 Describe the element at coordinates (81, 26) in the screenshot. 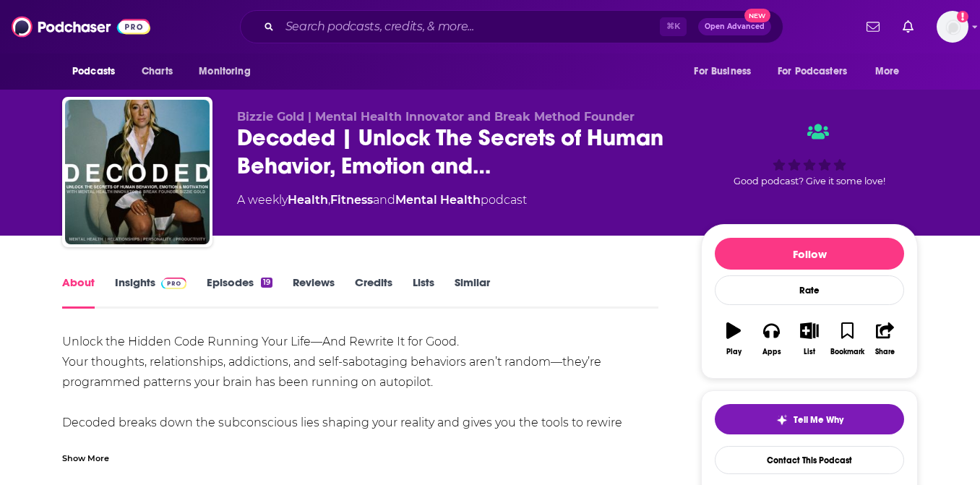

I see `a: Podchaser - Follow, Share and Rate Podcasts` at that location.